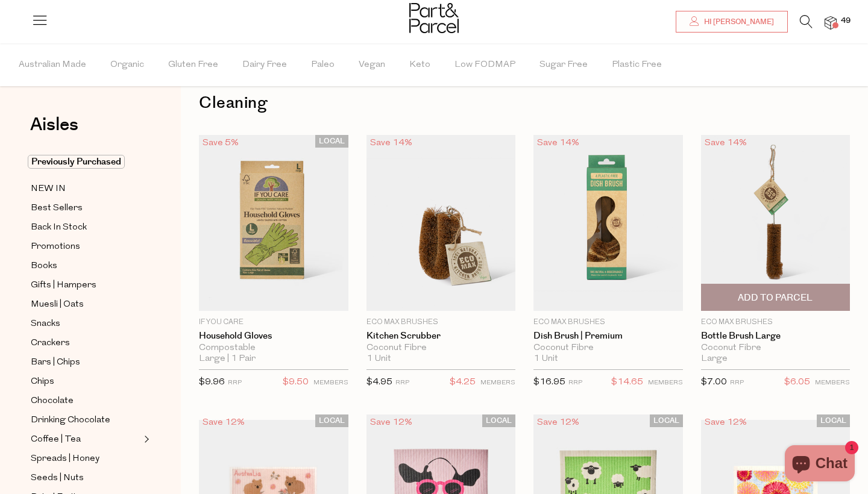  Describe the element at coordinates (714, 359) in the screenshot. I see `span: Large` at that location.